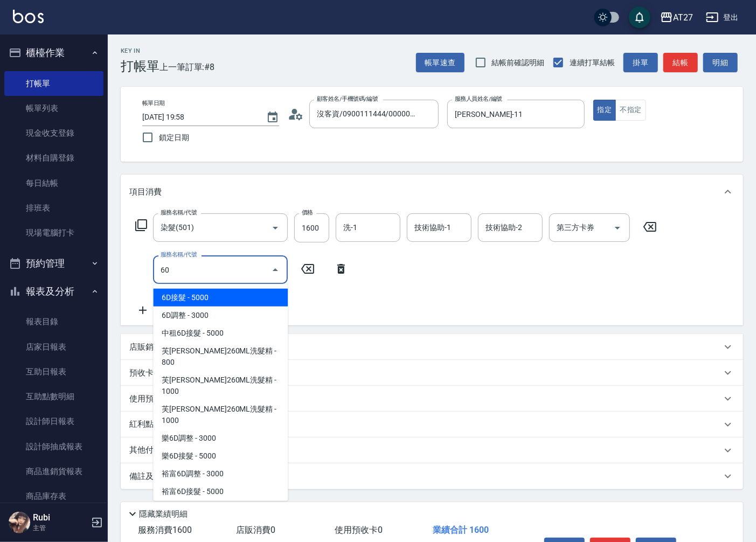  I want to click on button: Close, so click(275, 270).